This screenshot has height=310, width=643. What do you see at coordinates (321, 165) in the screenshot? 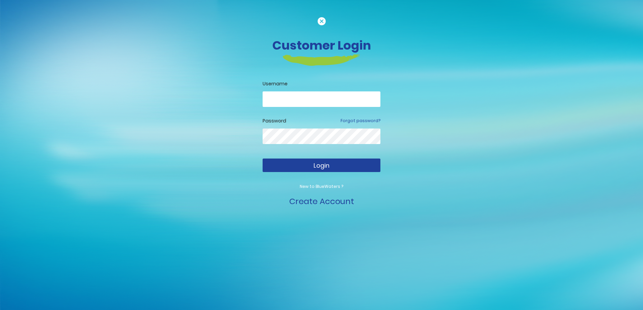
I see `button: Login` at bounding box center [321, 165].